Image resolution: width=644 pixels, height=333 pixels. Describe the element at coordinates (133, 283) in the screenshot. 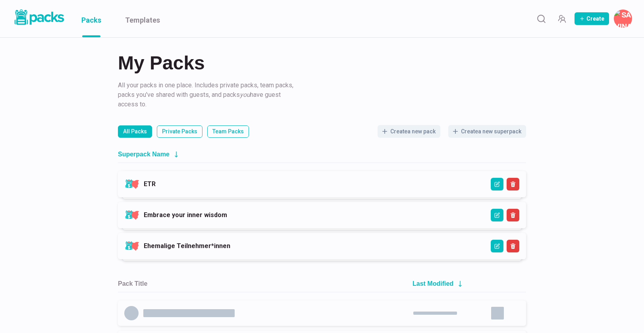

I see `h2: Pack Title` at that location.